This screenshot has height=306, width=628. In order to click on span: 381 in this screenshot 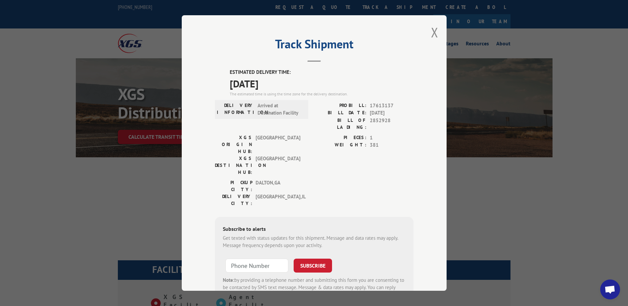, I will do `click(392, 145)`.